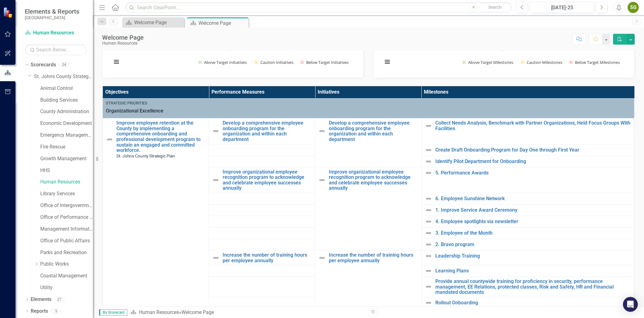 This screenshot has height=318, width=644. Describe the element at coordinates (8, 12) in the screenshot. I see `img: ClearPoint Strategy` at that location.